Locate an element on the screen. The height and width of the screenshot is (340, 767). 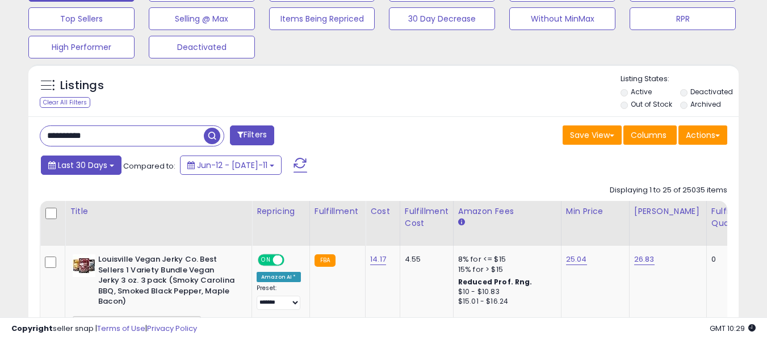
button: Save View is located at coordinates (592, 135).